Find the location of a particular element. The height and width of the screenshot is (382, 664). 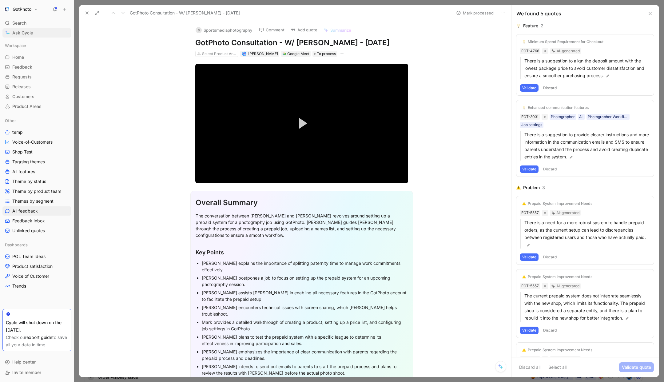

div: Overall Summary is located at coordinates (302, 203).